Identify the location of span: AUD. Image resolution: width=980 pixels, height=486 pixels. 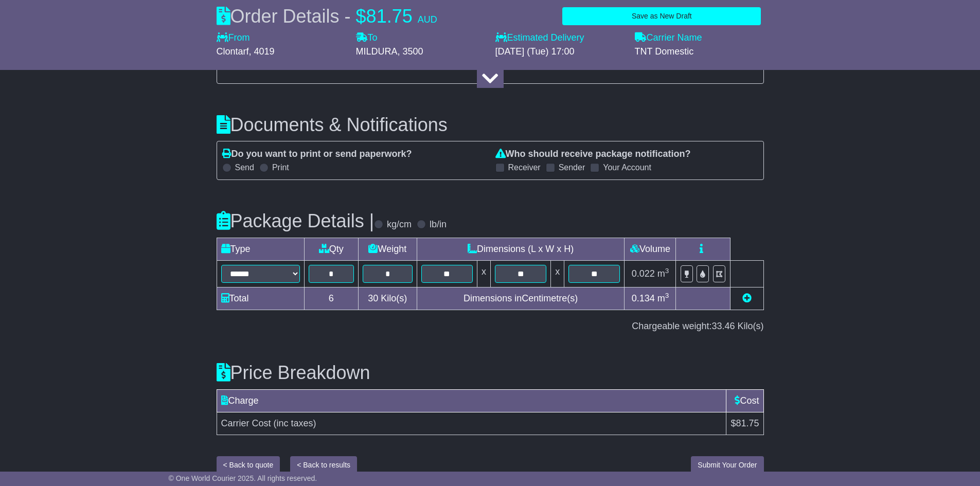
(428, 20).